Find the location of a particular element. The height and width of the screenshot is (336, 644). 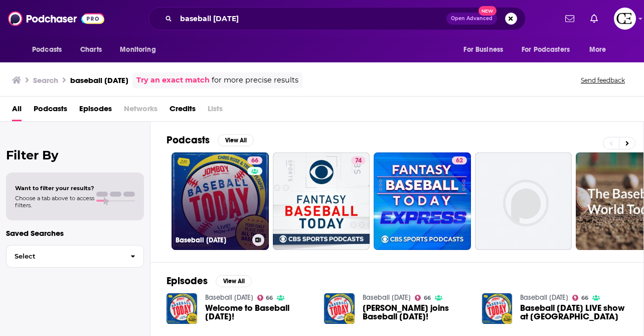

img: Welcome to Baseball Today! is located at coordinates (181, 308).